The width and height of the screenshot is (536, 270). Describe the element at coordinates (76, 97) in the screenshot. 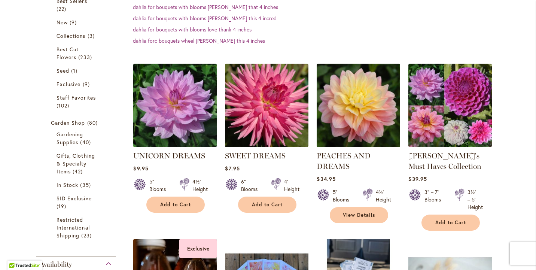

I see `span: Staff Favorites` at that location.